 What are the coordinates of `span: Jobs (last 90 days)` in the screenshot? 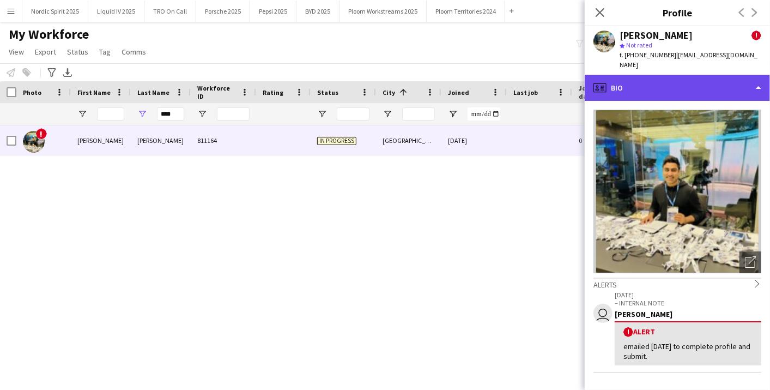 It's located at (601, 92).